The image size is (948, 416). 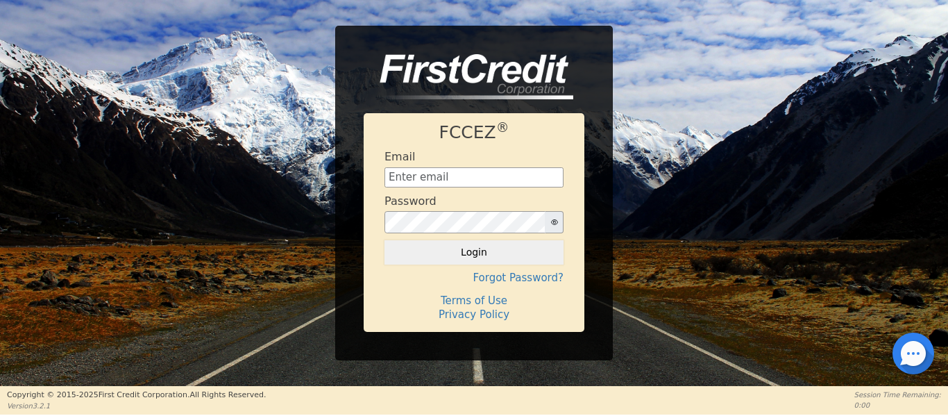 I want to click on p: Version 3.2.1, so click(x=136, y=405).